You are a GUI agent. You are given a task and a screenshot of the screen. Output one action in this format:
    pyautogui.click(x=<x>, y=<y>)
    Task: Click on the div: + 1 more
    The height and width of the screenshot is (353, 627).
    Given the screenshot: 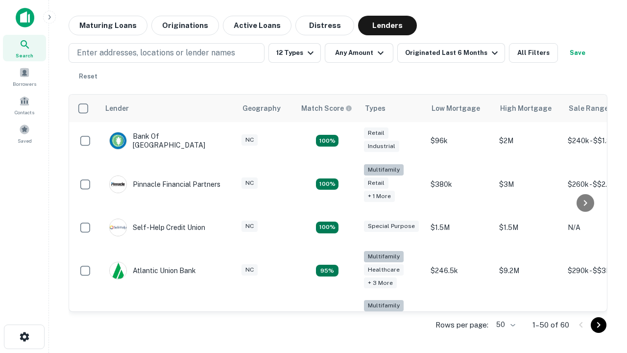 What is the action you would take?
    pyautogui.click(x=379, y=196)
    